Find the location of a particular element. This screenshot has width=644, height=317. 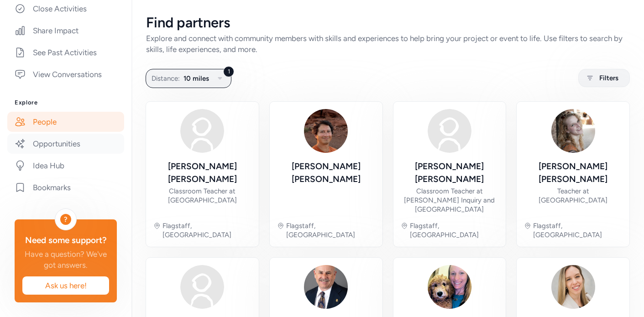

a: Idea Hub is located at coordinates (66, 166).